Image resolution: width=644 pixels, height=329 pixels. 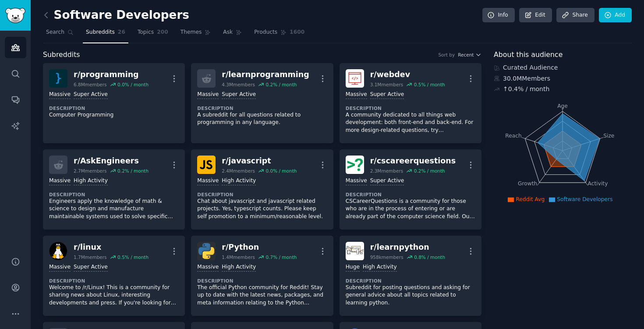 I want to click on div: 2.7M members, so click(x=90, y=171).